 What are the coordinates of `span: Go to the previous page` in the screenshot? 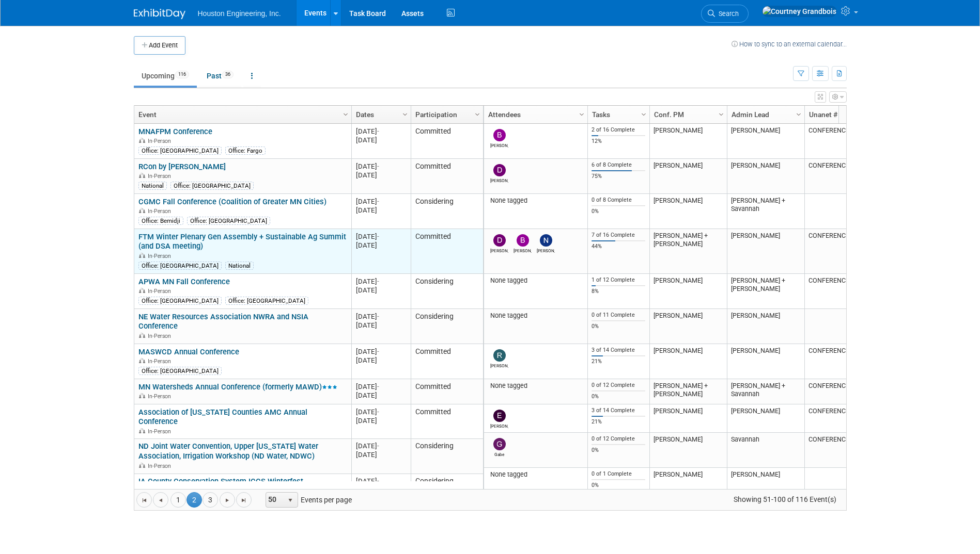 It's located at (161, 501).